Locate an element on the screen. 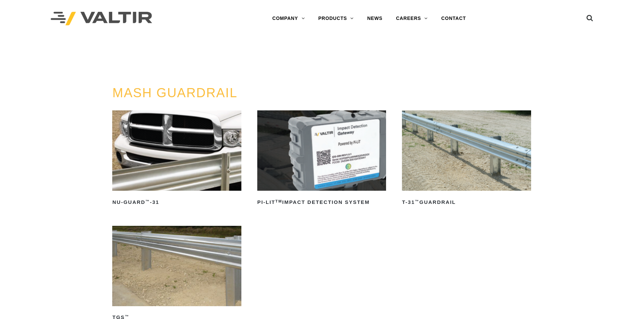 The image size is (644, 319). sup: TM is located at coordinates (279, 202).